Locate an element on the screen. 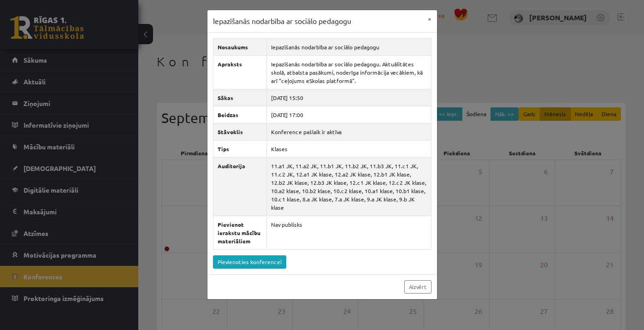 Image resolution: width=644 pixels, height=330 pixels. td: Iepazīšanās nodarbība ar sociālo pedagogu. Aktuālitātes skolā, atbalsta pasākumi, noderīga inform... is located at coordinates (348, 72).